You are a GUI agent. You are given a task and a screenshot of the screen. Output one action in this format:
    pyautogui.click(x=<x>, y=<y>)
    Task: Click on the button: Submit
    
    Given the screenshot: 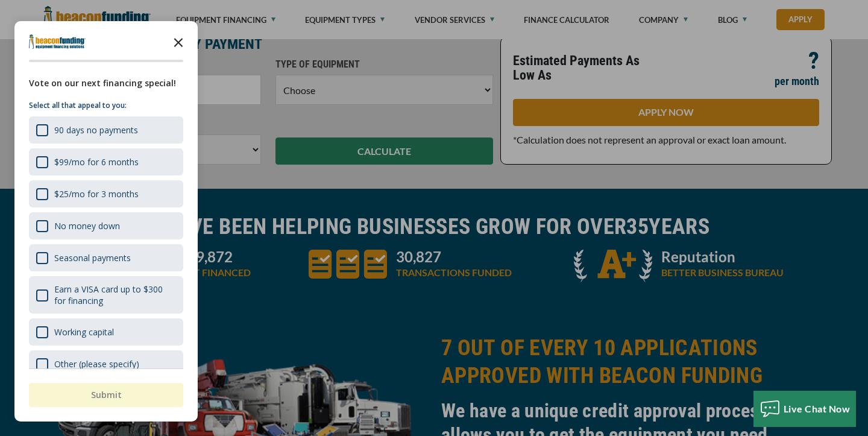 What is the action you would take?
    pyautogui.click(x=106, y=395)
    